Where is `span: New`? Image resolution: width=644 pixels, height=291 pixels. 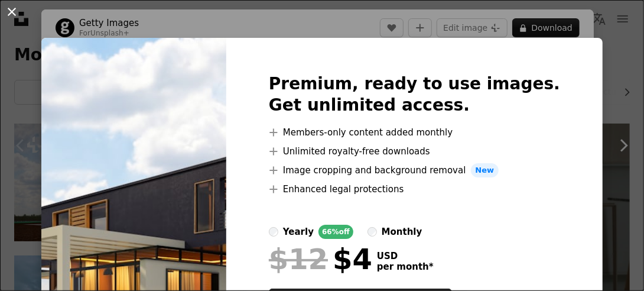 span: New is located at coordinates (485, 170).